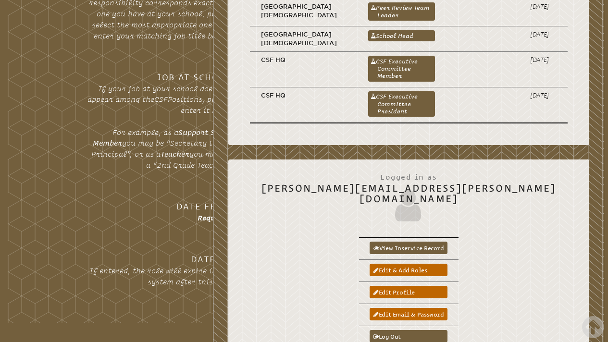 Image resolution: width=608 pixels, height=342 pixels. What do you see at coordinates (408, 314) in the screenshot?
I see `a: Edit email & password` at bounding box center [408, 314].